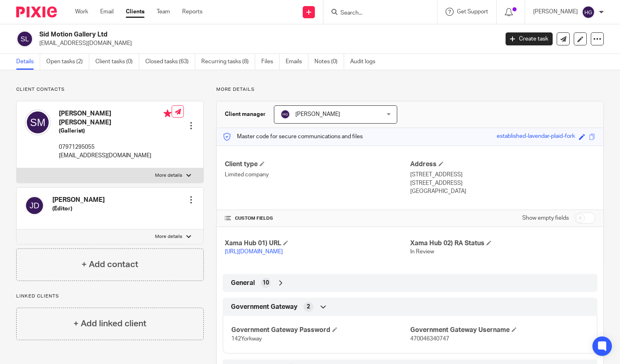  I want to click on span: Get Support, so click(472, 12).